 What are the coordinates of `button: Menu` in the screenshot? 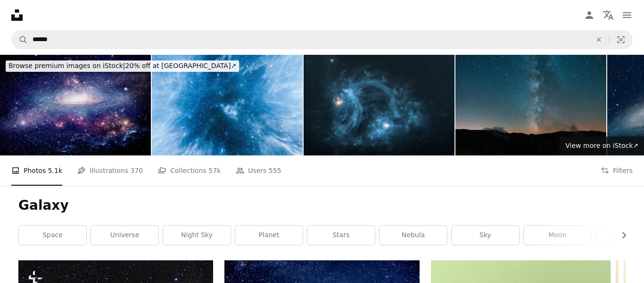 It's located at (627, 15).